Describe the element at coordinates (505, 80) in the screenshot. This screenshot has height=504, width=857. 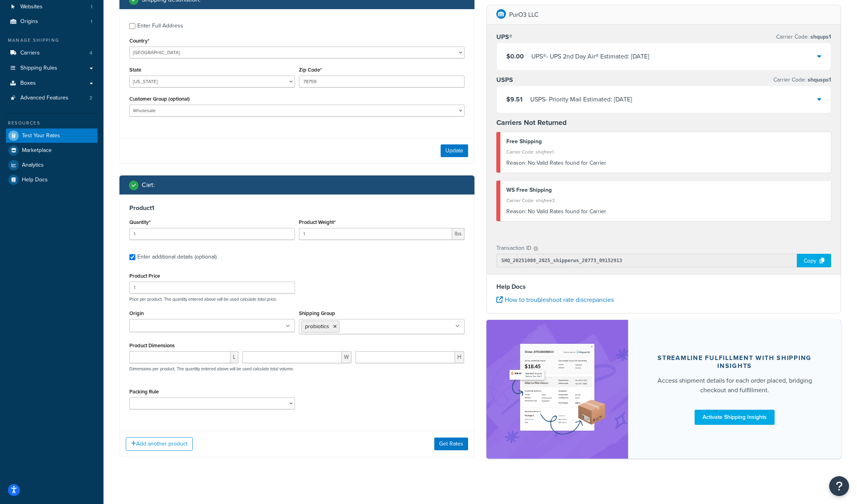
I see `h3: USPS` at that location.